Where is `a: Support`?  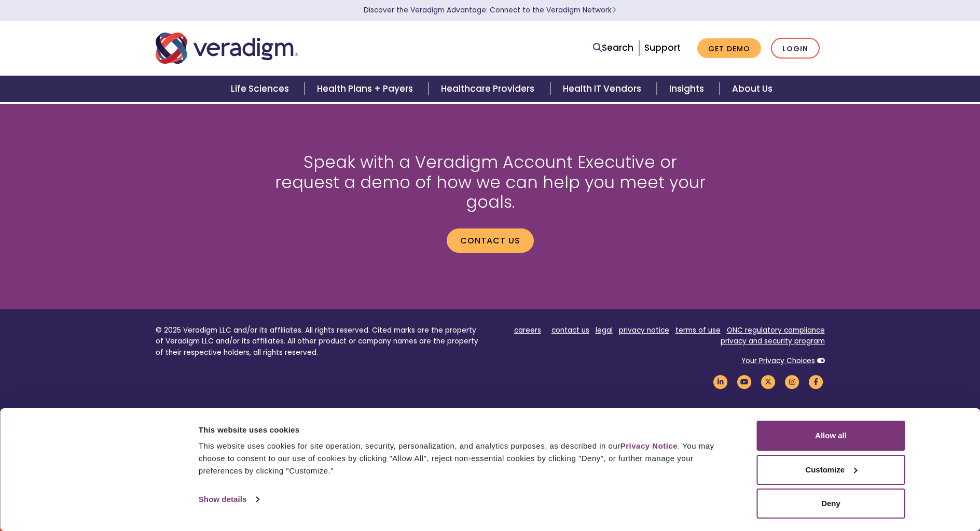
a: Support is located at coordinates (662, 48).